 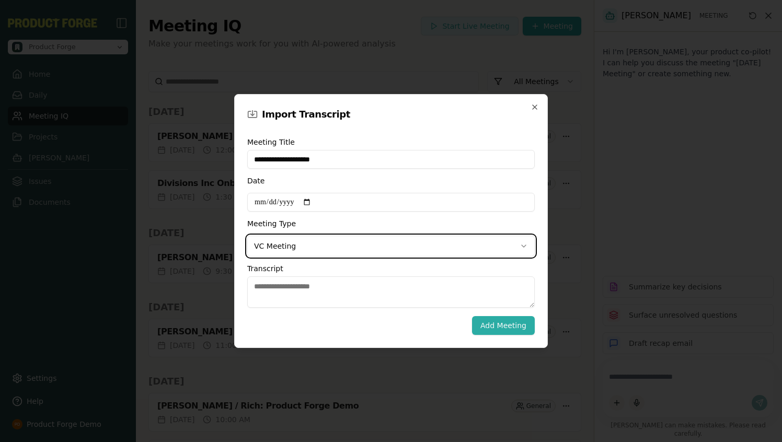 I want to click on label: Meeting Type, so click(x=315, y=224).